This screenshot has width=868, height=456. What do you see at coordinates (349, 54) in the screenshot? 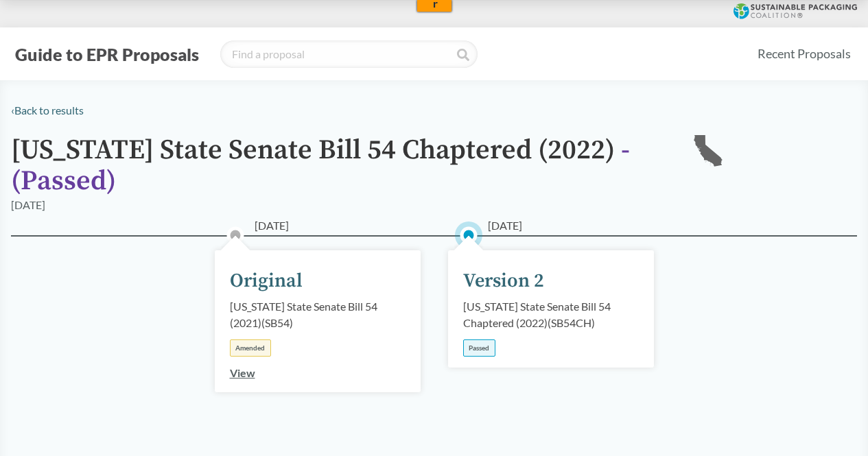
I see `input: Find a proposal` at bounding box center [349, 54].